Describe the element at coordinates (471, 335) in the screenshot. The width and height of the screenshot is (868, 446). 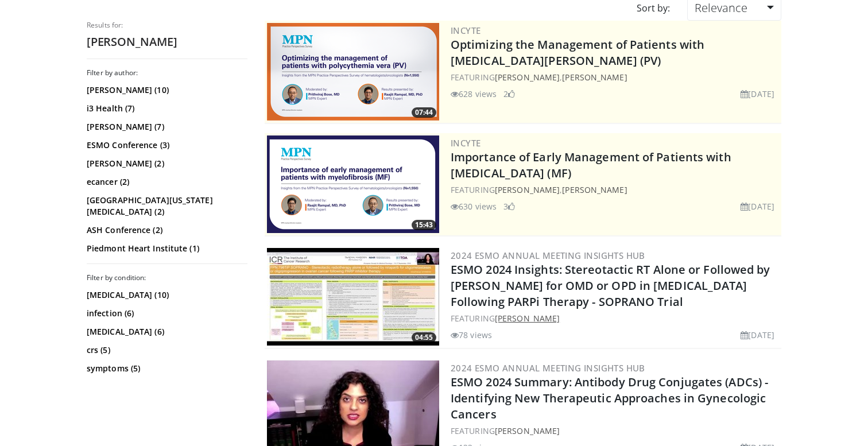
I see `li: 78 views` at that location.